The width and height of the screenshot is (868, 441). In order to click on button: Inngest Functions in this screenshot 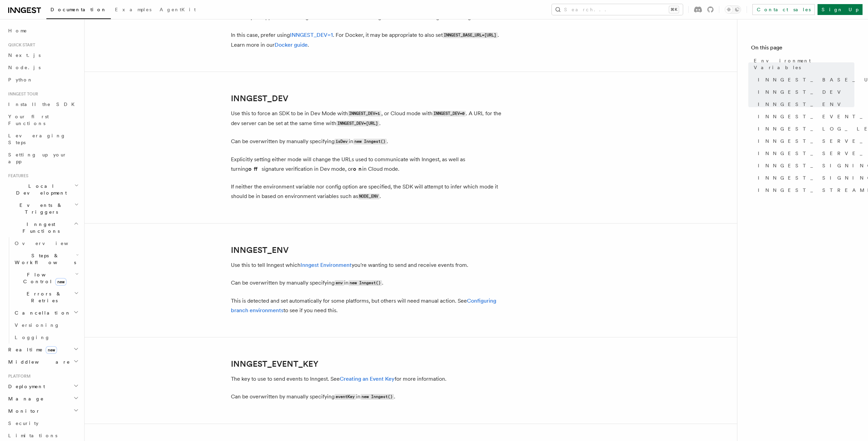, I will do `click(43, 228)`.